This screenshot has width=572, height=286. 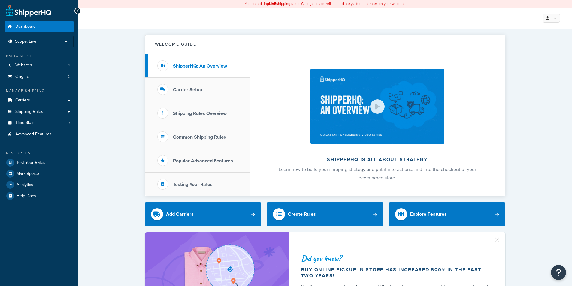 What do you see at coordinates (39, 134) in the screenshot?
I see `li: Advanced Features` at bounding box center [39, 134].